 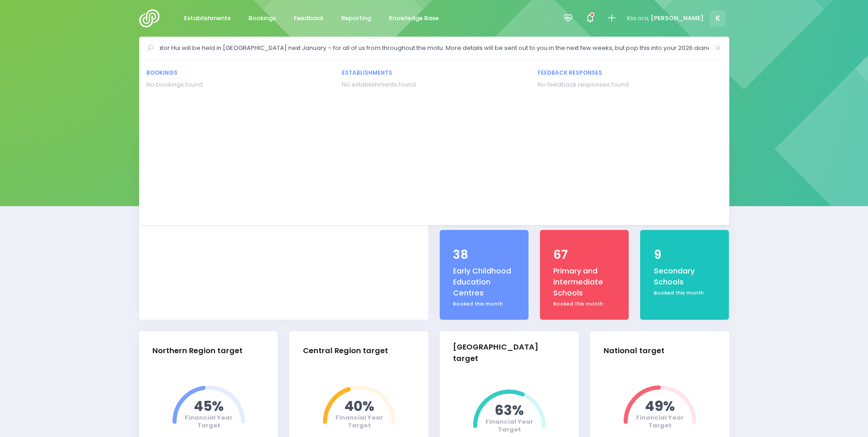 What do you see at coordinates (584, 282) in the screenshot?
I see `div: Primary and Intermediate Schools` at bounding box center [584, 282].